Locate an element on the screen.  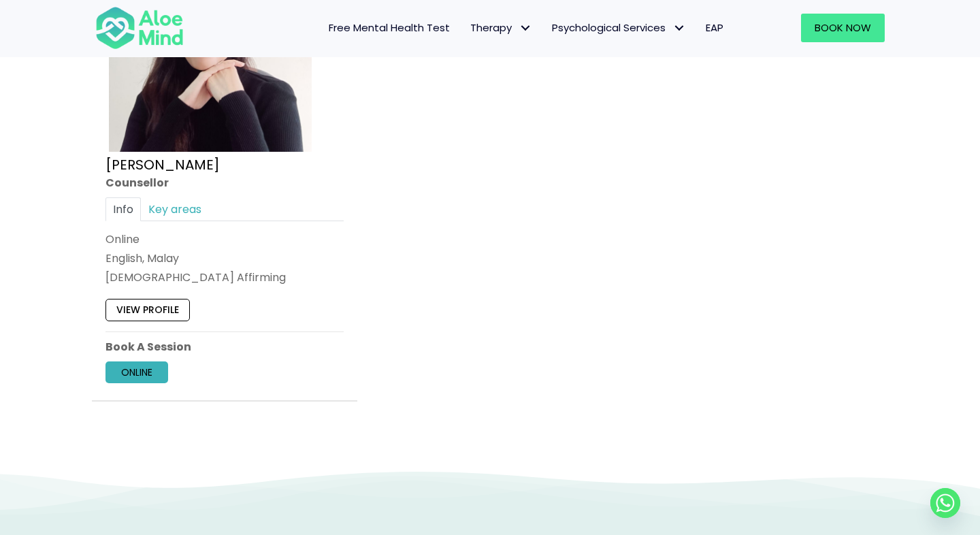
a: Online is located at coordinates (137, 372).